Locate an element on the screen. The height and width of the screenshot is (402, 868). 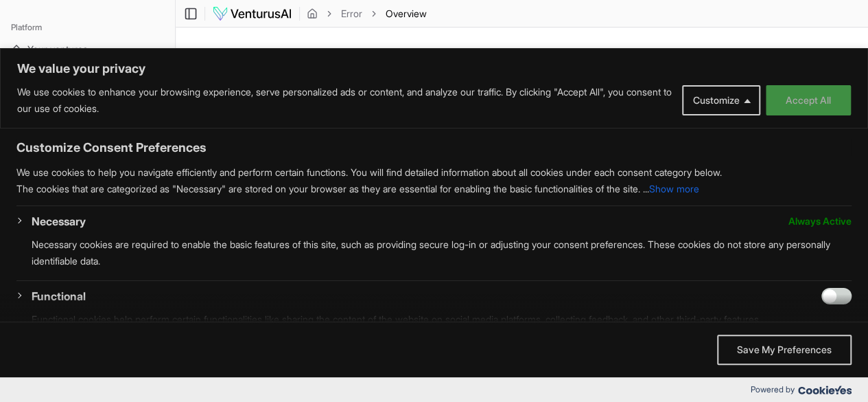
p: The cookies that are categorized as "Necessary" are stored on your browser as they are essential ... is located at coordinates (434, 189).